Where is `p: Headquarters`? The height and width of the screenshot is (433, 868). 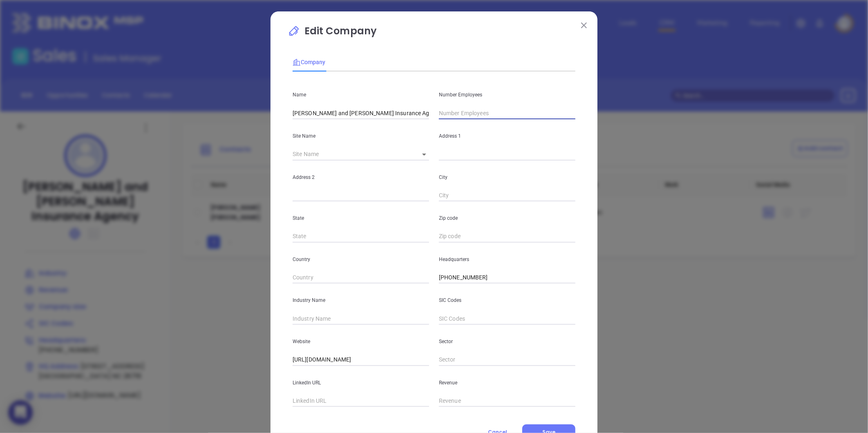
p: Headquarters is located at coordinates (507, 259).